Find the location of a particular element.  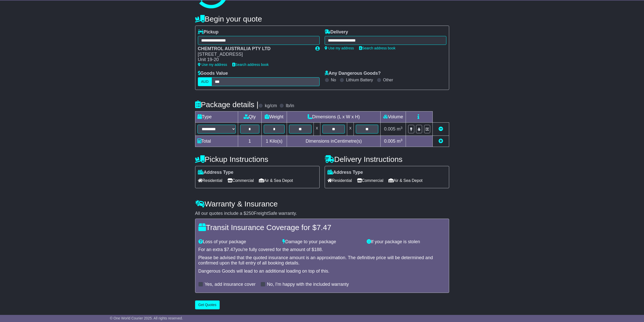

label: Any Dangerous Goods? is located at coordinates (353, 74).